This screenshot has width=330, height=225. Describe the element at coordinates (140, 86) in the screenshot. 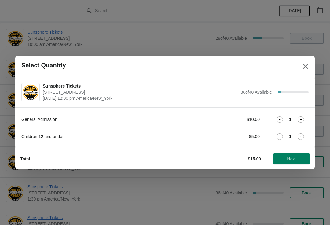

I see `span: Sunsphere Tickets` at that location.